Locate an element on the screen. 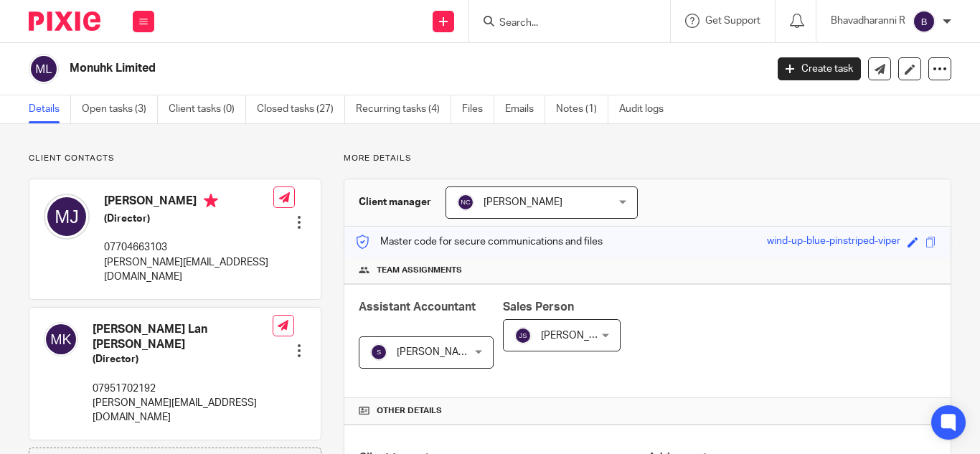 This screenshot has width=980, height=454. a: Recurring tasks (4) is located at coordinates (403, 109).